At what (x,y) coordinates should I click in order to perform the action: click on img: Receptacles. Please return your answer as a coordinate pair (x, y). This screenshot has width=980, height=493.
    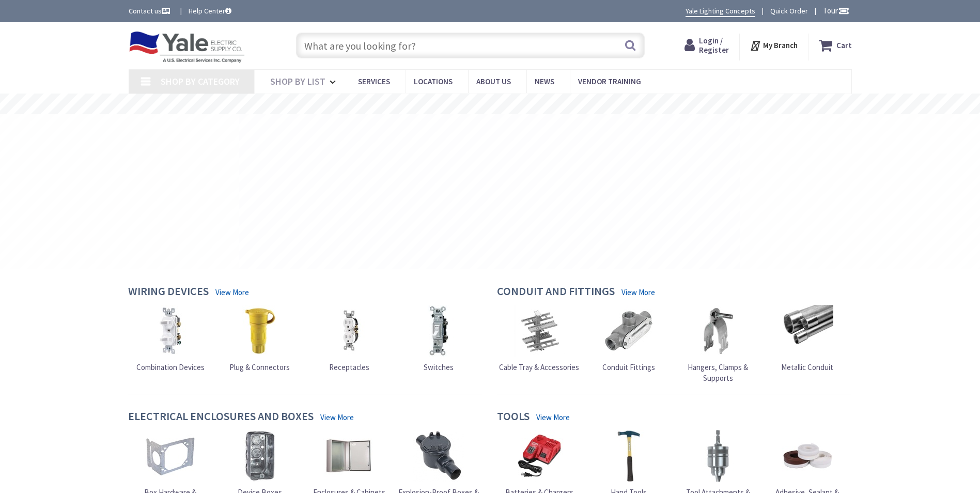
    Looking at the image, I should click on (349, 331).